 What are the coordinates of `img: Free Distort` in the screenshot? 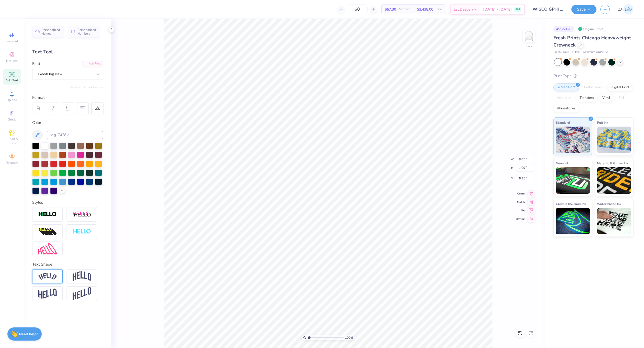 It's located at (47, 248).